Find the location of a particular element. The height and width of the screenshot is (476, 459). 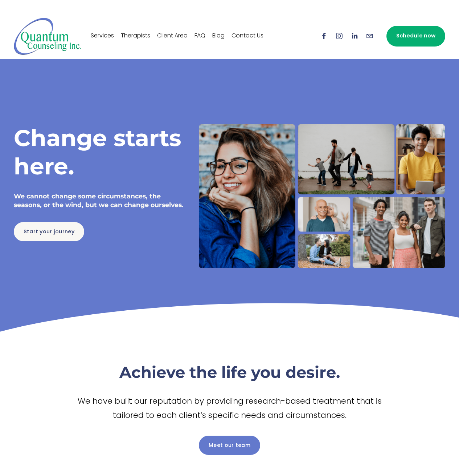

h2: Achieve the life you desire. is located at coordinates (230, 372).